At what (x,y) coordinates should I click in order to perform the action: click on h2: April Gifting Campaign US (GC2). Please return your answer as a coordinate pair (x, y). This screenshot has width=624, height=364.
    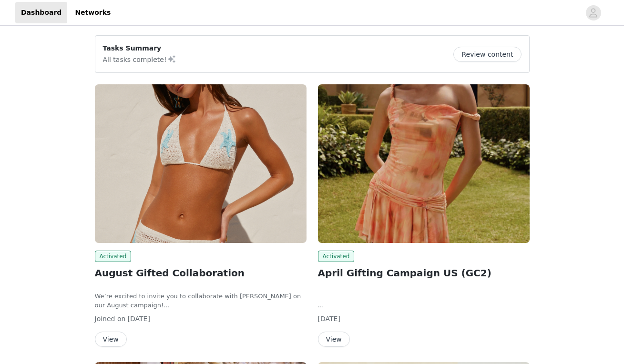
    Looking at the image, I should click on (424, 273).